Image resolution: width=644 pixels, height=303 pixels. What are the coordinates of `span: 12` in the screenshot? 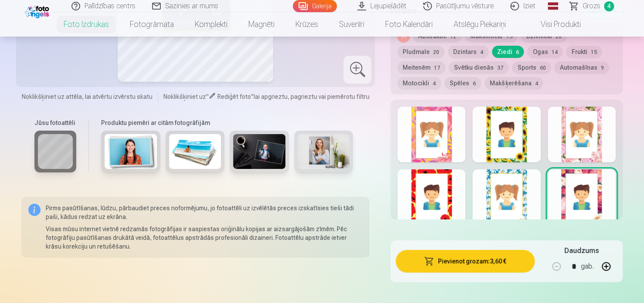 It's located at (453, 36).